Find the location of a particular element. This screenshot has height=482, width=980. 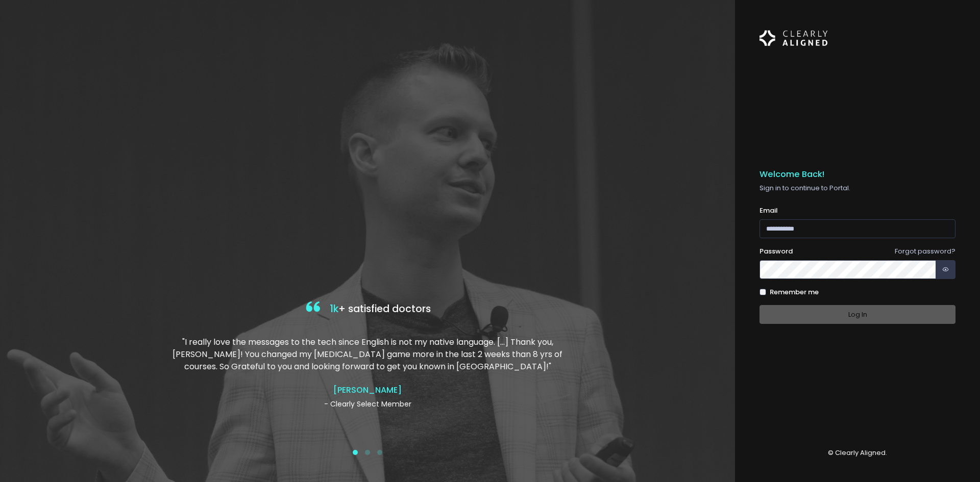

p: © Clearly Aligned. is located at coordinates (858, 453).